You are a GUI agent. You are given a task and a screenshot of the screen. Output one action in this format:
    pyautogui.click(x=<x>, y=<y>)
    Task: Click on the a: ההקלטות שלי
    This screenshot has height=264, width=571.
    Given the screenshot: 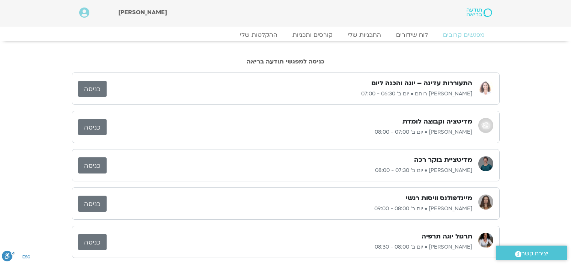 What is the action you would take?
    pyautogui.click(x=259, y=35)
    